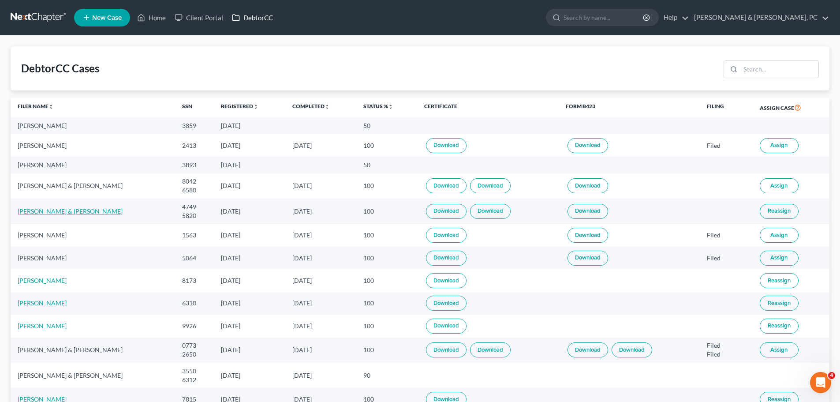 The width and height of the screenshot is (840, 402). Describe the element at coordinates (630, 108) in the screenshot. I see `th: Form B423` at that location.